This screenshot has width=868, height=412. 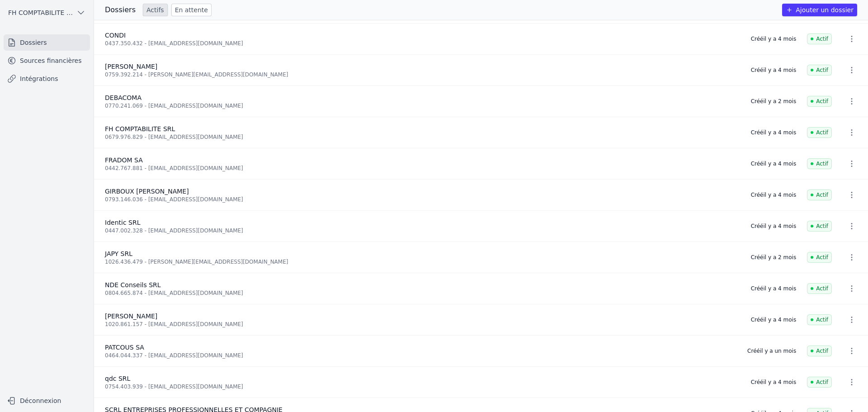 I want to click on span: DEBACOMA, so click(x=123, y=97).